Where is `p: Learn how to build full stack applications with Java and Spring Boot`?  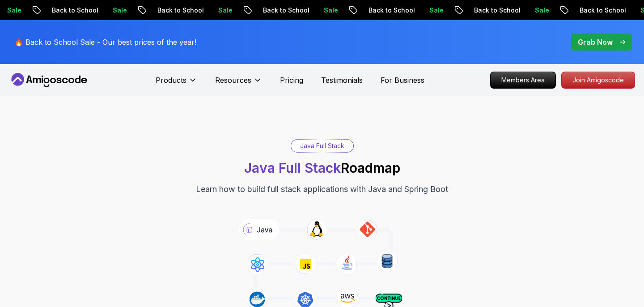
p: Learn how to build full stack applications with Java and Spring Boot is located at coordinates (322, 190).